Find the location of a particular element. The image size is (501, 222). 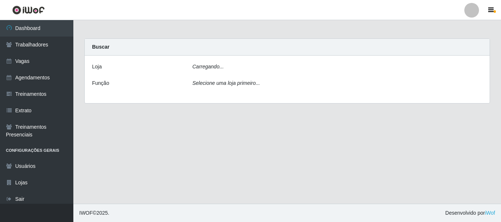

img: CoreUI Logo is located at coordinates (28, 10).